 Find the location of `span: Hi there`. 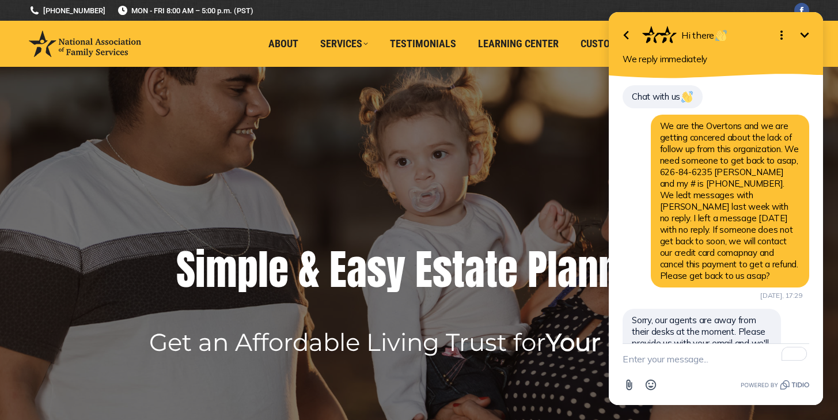

span: Hi there is located at coordinates (111, 35).